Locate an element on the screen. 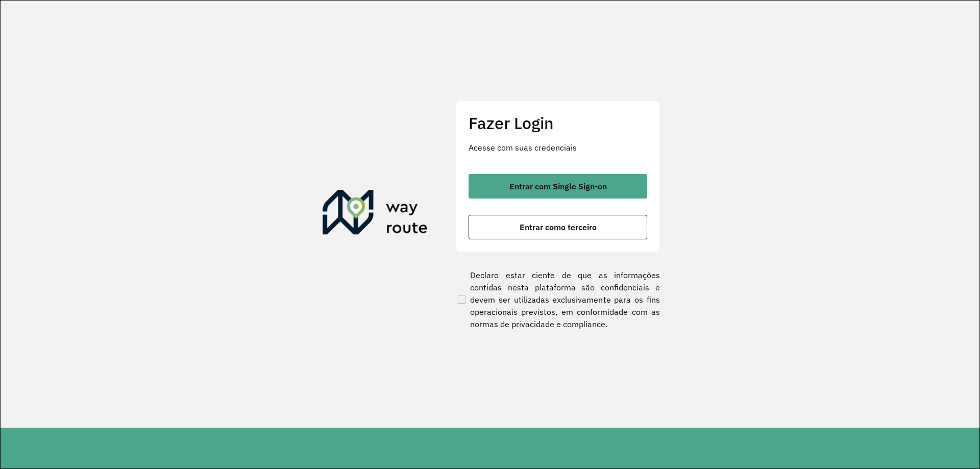 The height and width of the screenshot is (469, 980). label: Declaro estar ciente de que as informações contidas nesta plataforma são confidenciais e devem se... is located at coordinates (558, 299).